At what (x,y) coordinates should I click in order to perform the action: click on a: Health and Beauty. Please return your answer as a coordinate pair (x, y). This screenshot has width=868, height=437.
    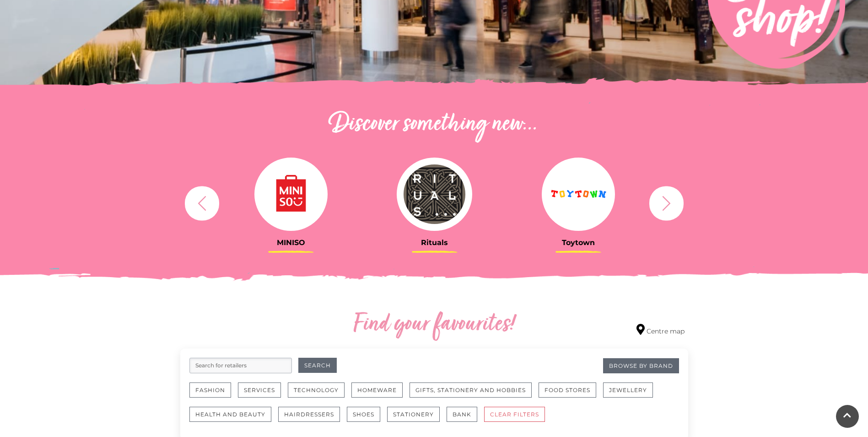
    Looking at the image, I should click on (233, 419).